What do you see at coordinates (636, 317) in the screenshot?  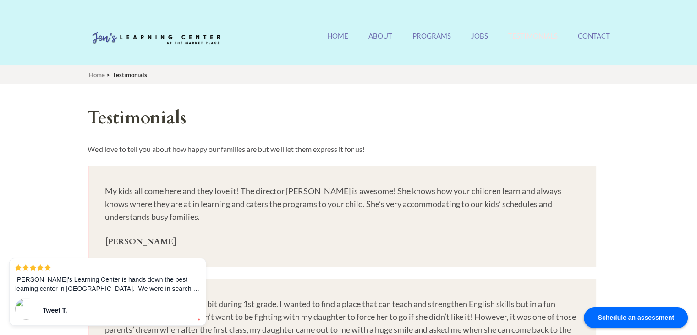 I see `div: Schedule an assessment` at bounding box center [636, 317].